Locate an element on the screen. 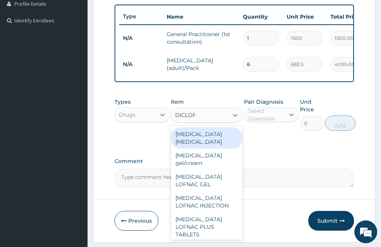  th: Type is located at coordinates (141, 16).